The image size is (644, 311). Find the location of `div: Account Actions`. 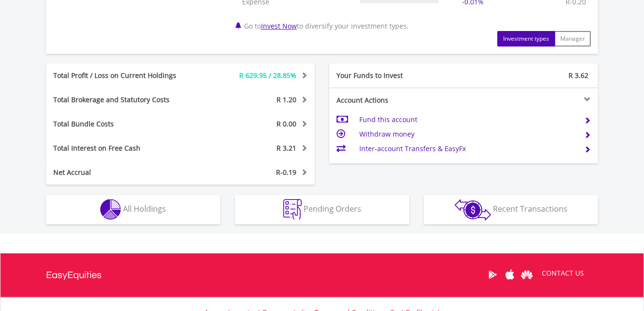

div: Account Actions is located at coordinates (397, 100).